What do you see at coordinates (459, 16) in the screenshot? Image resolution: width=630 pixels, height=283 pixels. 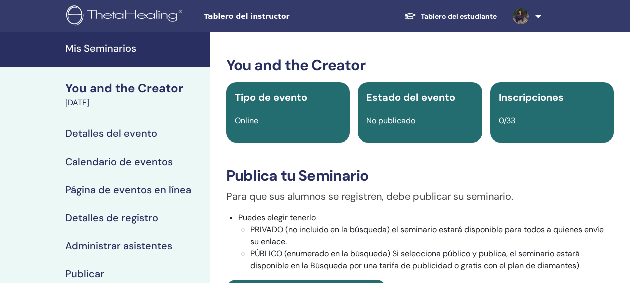 I see `font: Tablero del estudiante` at bounding box center [459, 16].